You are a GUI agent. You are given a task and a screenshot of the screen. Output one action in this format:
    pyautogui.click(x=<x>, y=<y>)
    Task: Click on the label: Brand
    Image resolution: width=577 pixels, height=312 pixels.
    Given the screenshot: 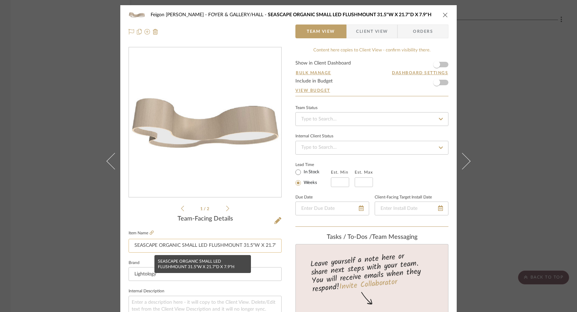 What is the action you would take?
    pyautogui.click(x=134, y=263)
    